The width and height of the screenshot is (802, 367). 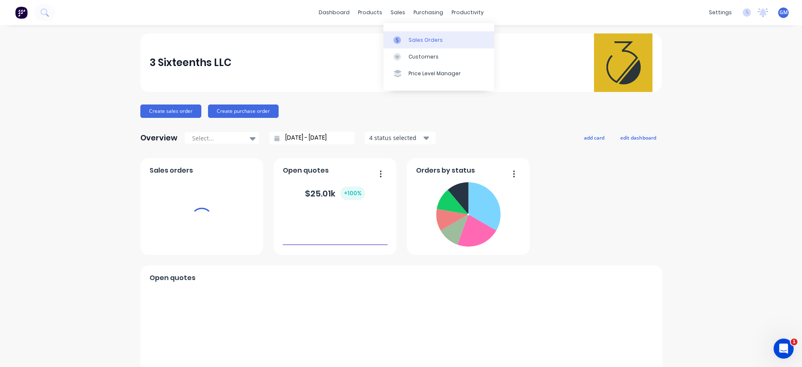 What do you see at coordinates (468, 13) in the screenshot?
I see `div: productivity` at bounding box center [468, 13].